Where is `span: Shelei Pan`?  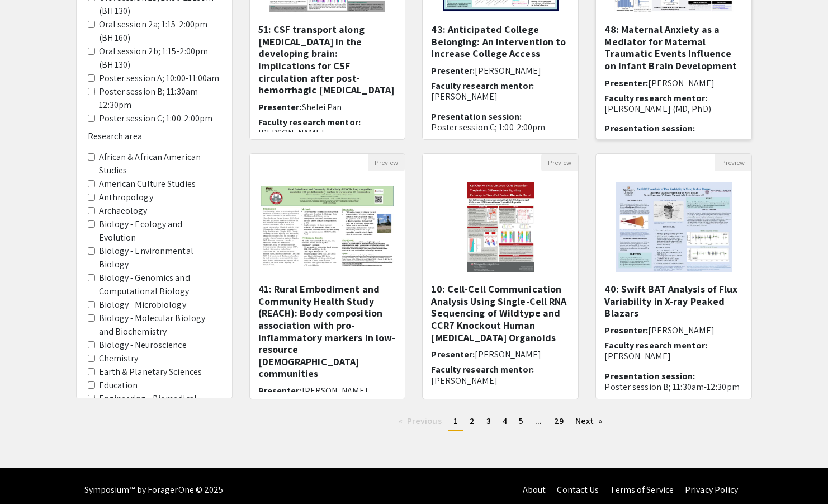 span: Shelei Pan is located at coordinates (322, 107).